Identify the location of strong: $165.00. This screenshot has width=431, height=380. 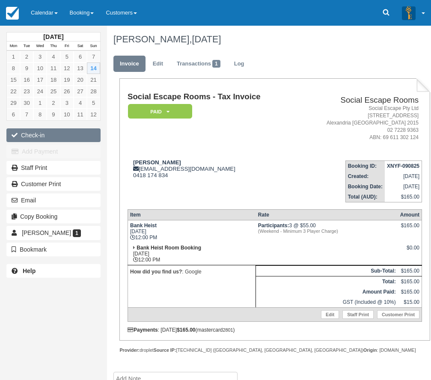
(186, 330).